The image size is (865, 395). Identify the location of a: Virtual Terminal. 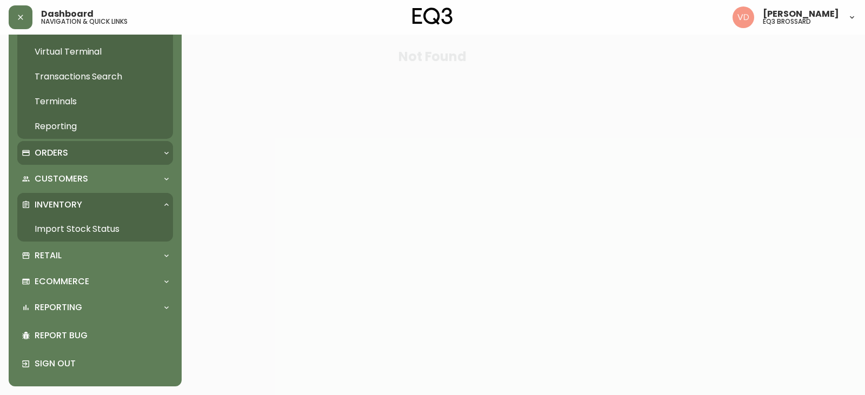
(95, 52).